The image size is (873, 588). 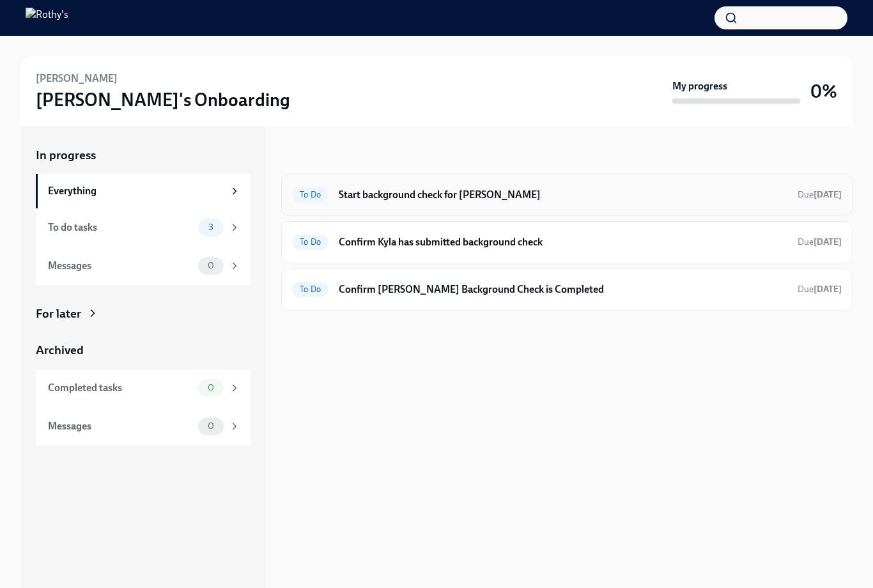 What do you see at coordinates (699, 86) in the screenshot?
I see `strong: My progress` at bounding box center [699, 86].